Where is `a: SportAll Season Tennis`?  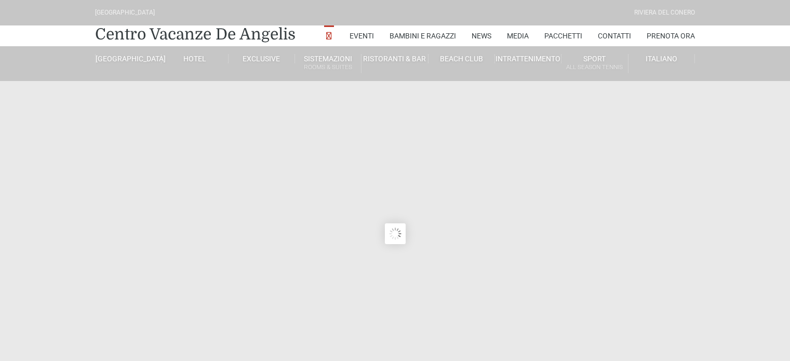 a: SportAll Season Tennis is located at coordinates (595, 63).